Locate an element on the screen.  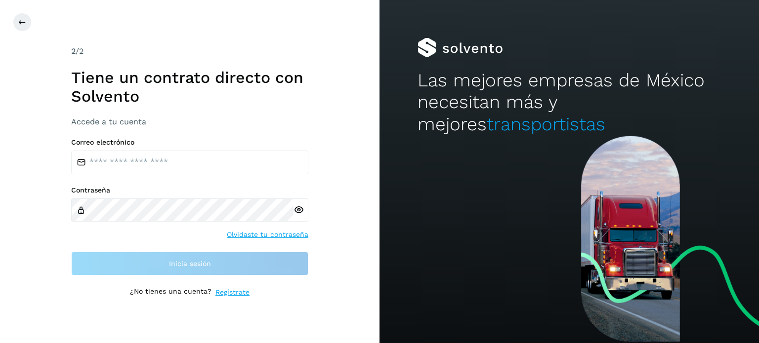
button: Inicia sesión is located at coordinates (190, 264).